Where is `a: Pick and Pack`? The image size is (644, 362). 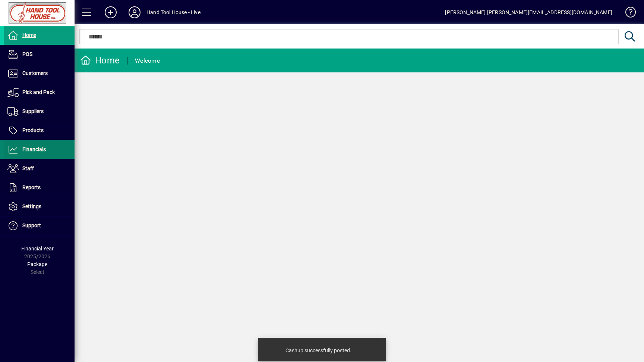
a: Pick and Pack is located at coordinates (39, 92).